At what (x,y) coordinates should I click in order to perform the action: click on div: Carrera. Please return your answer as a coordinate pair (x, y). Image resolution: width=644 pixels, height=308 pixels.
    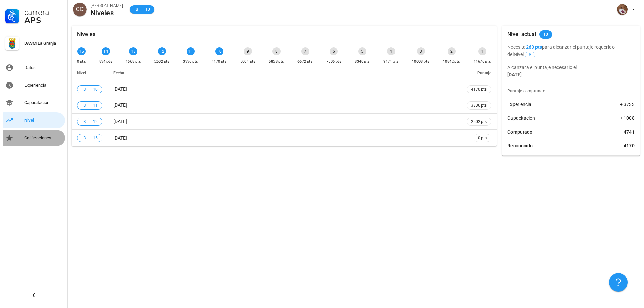
    Looking at the image, I should click on (43, 12).